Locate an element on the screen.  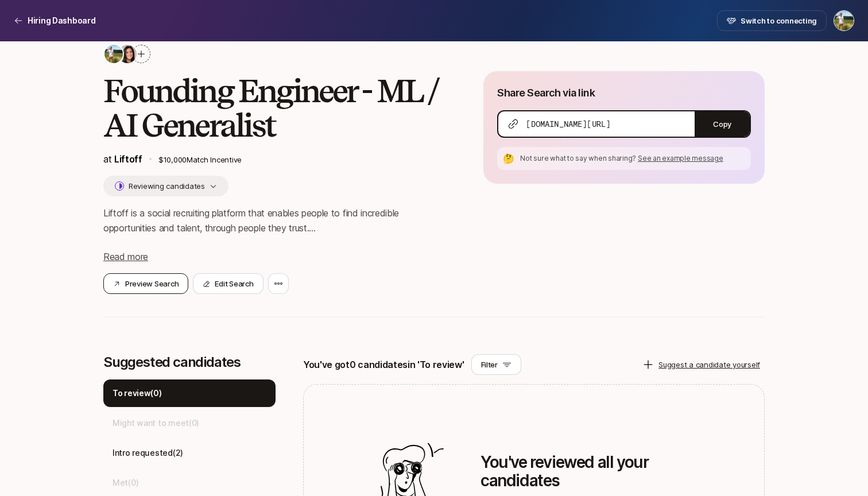
a: Preview Search is located at coordinates (146, 284).